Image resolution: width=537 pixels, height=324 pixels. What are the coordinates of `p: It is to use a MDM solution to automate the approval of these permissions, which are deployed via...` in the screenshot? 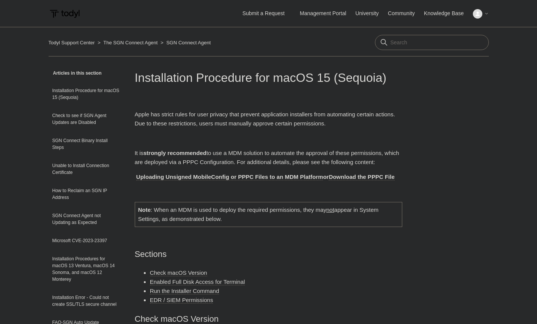 It's located at (269, 158).